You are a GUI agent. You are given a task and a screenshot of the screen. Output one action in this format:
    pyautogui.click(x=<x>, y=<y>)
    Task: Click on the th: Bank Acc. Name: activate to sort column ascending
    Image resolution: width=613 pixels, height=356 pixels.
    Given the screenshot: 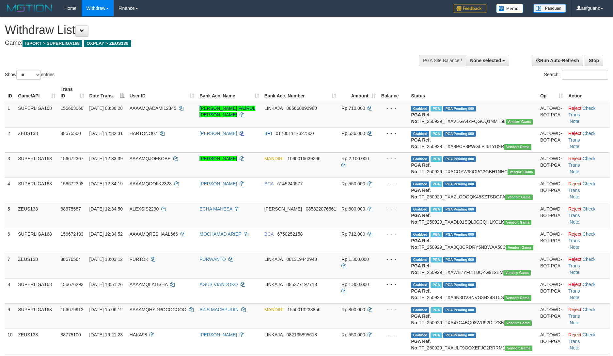 What is the action you would take?
    pyautogui.click(x=229, y=92)
    